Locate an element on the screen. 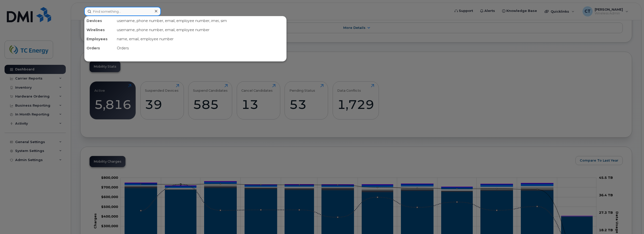  div: name, email, employee number is located at coordinates (201, 39).